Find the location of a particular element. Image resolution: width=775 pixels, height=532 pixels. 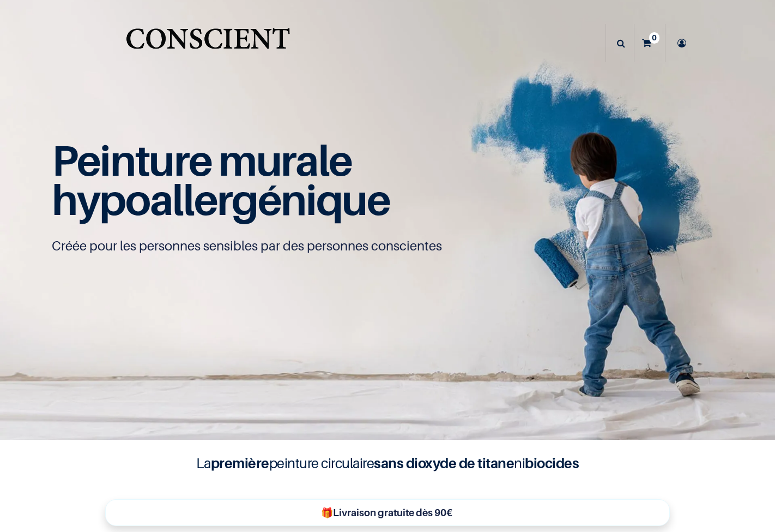

a: 0 is located at coordinates (650, 43).